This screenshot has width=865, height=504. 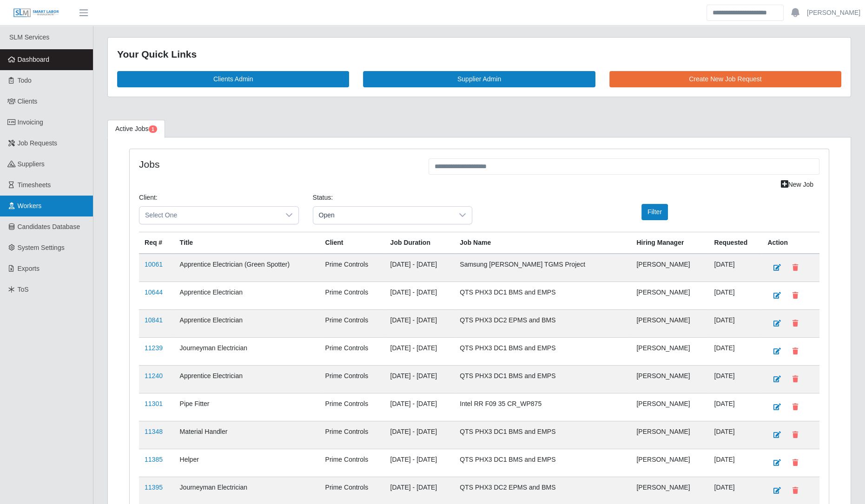 What do you see at coordinates (247, 351) in the screenshot?
I see `td: Journeyman Electrician` at bounding box center [247, 351].